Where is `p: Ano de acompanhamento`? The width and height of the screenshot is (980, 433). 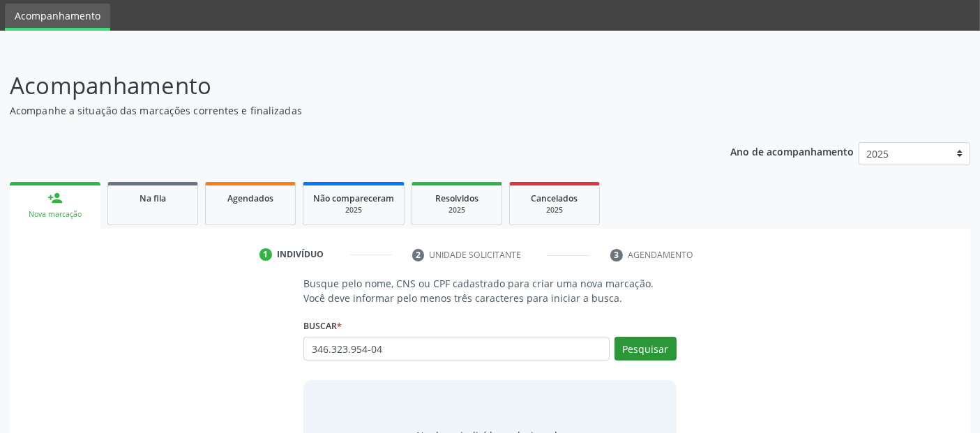 p: Ano de acompanhamento is located at coordinates (792, 151).